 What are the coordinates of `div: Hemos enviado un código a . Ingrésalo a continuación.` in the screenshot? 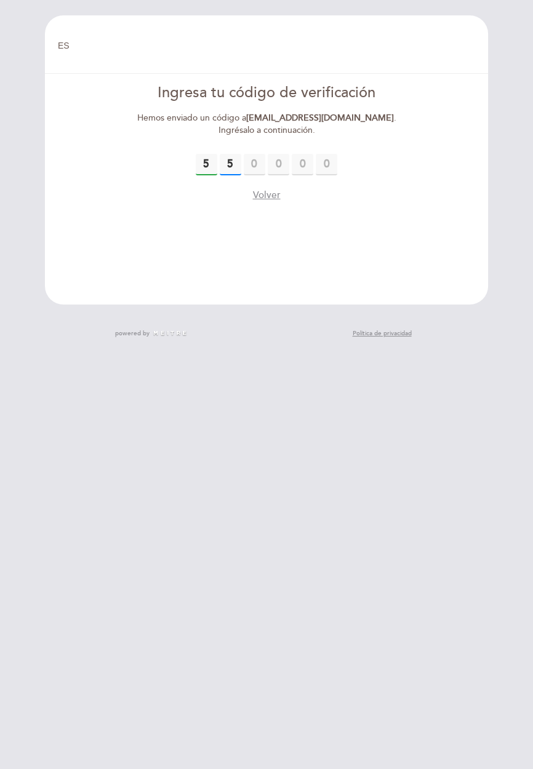 It's located at (266, 124).